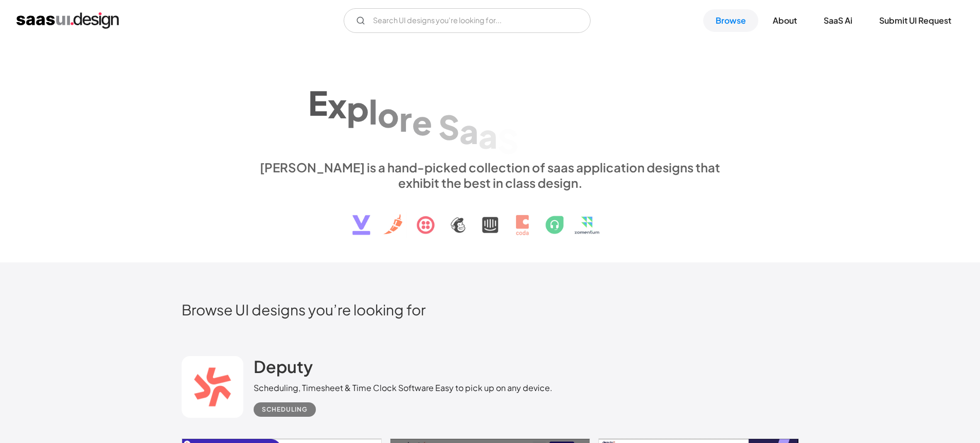 Image resolution: width=980 pixels, height=443 pixels. Describe the element at coordinates (915, 21) in the screenshot. I see `a: Submit UI Request` at that location.